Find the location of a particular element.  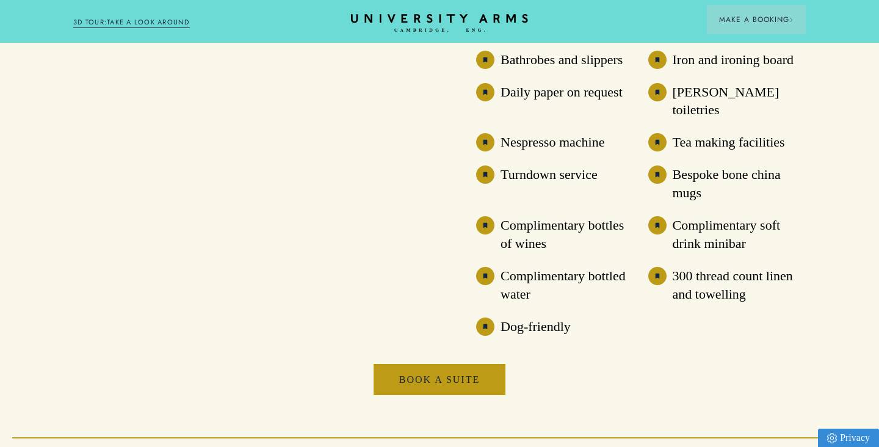

h3: Tea making facilities is located at coordinates (729, 142).